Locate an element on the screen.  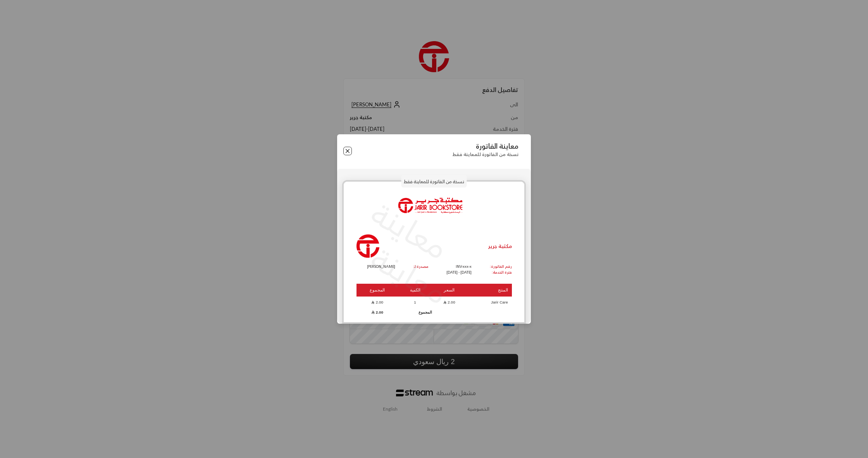
button: Close is located at coordinates (347, 151).